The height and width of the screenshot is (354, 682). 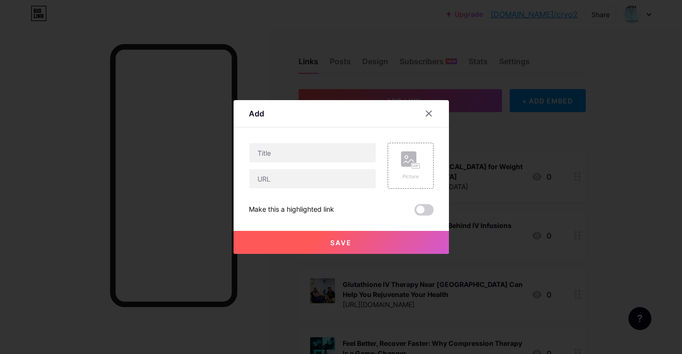 What do you see at coordinates (313, 153) in the screenshot?
I see `input: Title` at bounding box center [313, 153].